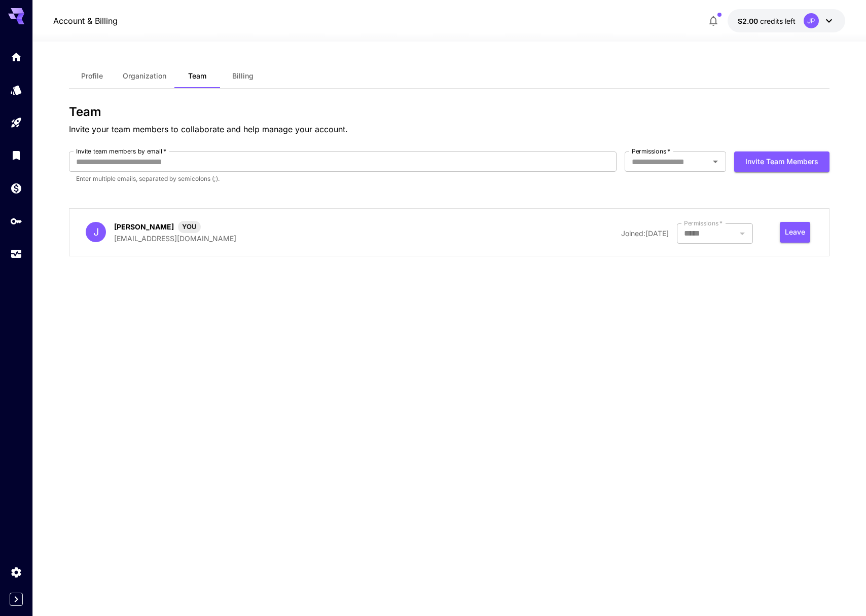 This screenshot has height=616, width=866. I want to click on div: Models, so click(17, 90).